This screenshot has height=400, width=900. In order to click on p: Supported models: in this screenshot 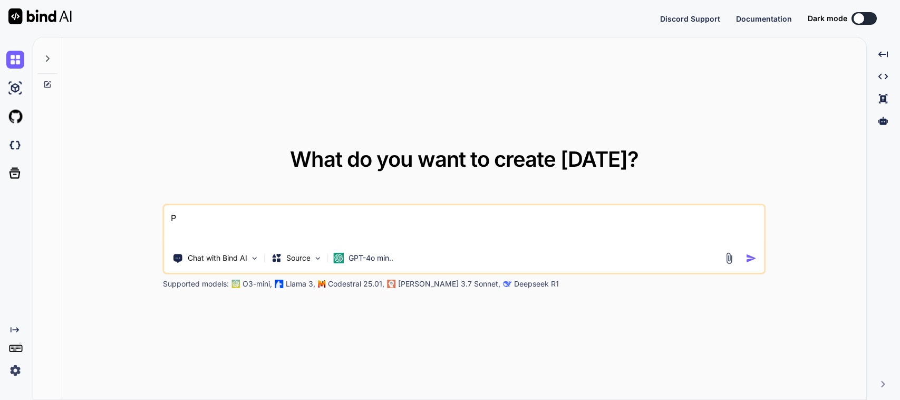, I will do `click(196, 284)`.